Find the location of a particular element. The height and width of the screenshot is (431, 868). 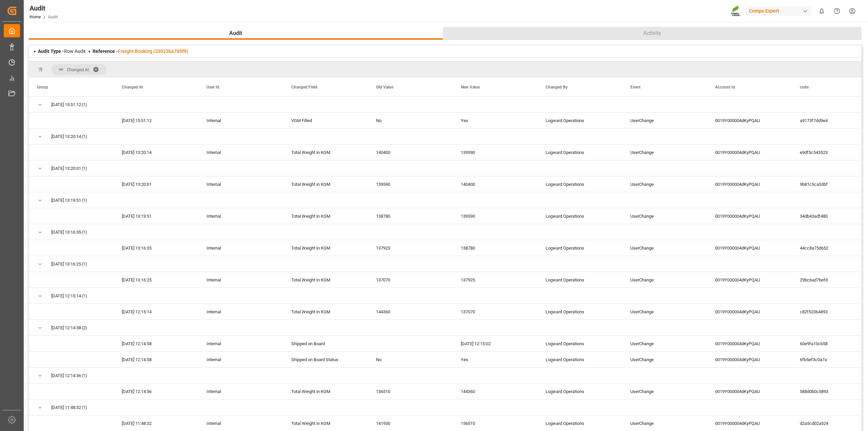

div: 140400 is located at coordinates (410, 153).